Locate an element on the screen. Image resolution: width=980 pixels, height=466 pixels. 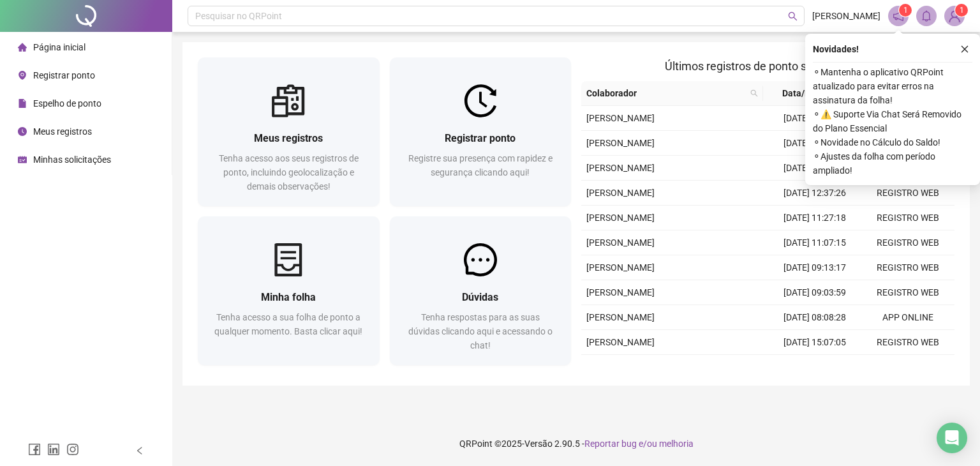
span: Tenha acesso aos seus registros de ponto, incluindo geolocalização e demais observações! is located at coordinates (289, 172).